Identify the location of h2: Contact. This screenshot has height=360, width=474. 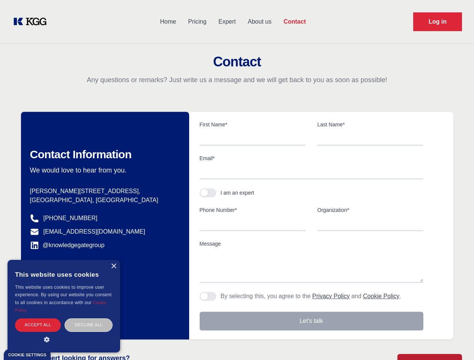
(237, 62).